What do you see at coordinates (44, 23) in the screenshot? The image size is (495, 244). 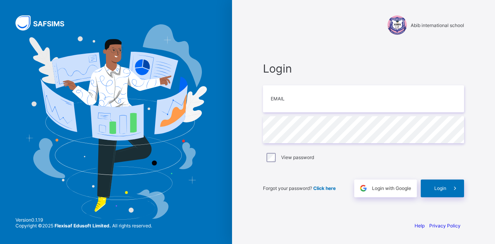 I see `img: SAFSIMS Logo` at bounding box center [44, 23].